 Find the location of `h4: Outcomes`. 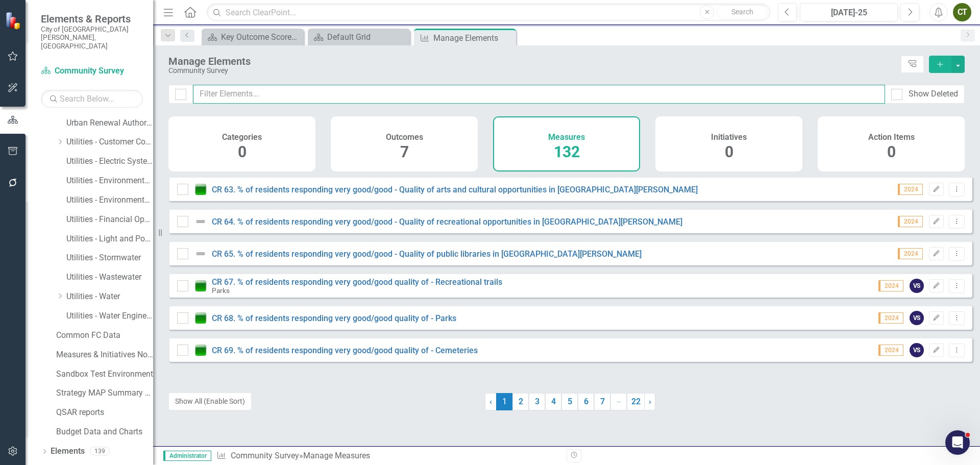

h4: Outcomes is located at coordinates (404, 137).